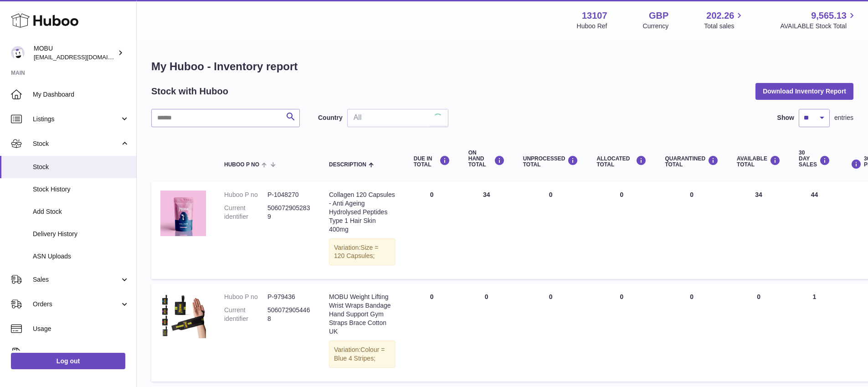 This screenshot has height=387, width=868. Describe the element at coordinates (622, 161) in the screenshot. I see `div: ALLOCATED Total` at that location.